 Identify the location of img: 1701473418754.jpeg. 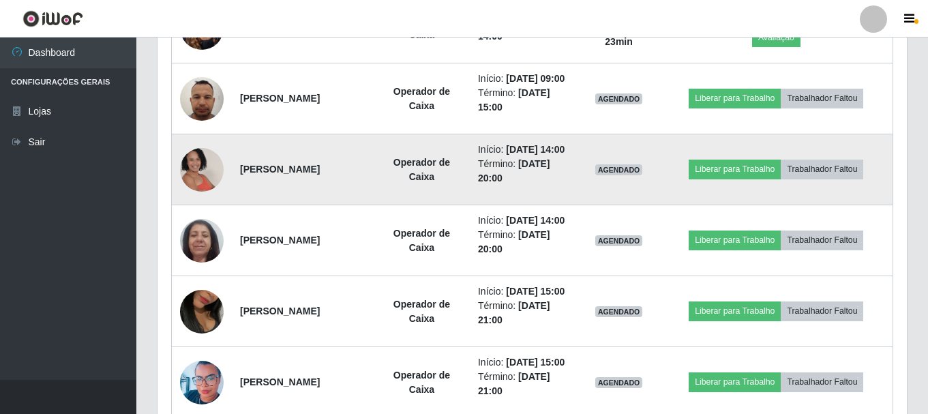
(202, 98).